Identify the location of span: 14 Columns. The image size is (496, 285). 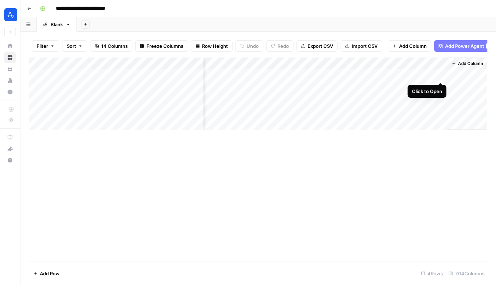
(115, 46).